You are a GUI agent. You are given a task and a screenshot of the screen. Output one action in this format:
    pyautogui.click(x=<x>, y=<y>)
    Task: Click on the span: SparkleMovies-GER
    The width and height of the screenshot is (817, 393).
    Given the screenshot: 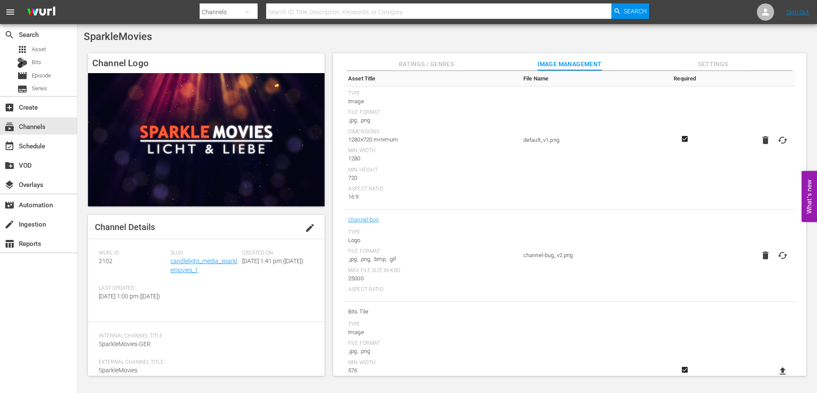 What is the action you would take?
    pyautogui.click(x=125, y=344)
    